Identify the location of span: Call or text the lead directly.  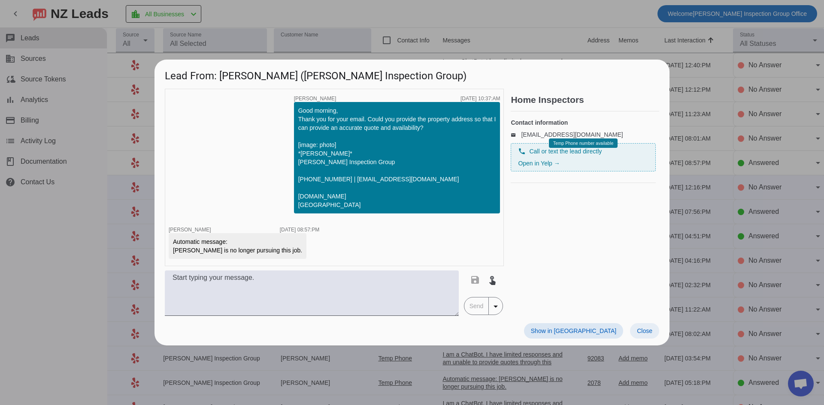
(565, 151).